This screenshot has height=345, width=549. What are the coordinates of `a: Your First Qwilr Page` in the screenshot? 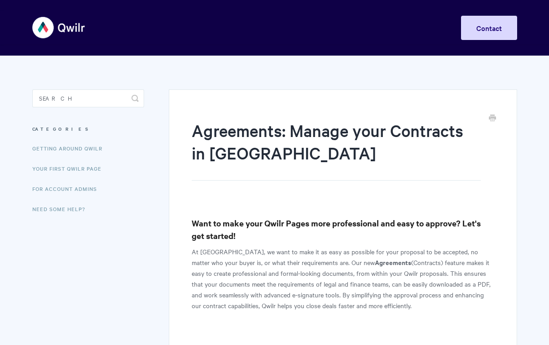 It's located at (70, 168).